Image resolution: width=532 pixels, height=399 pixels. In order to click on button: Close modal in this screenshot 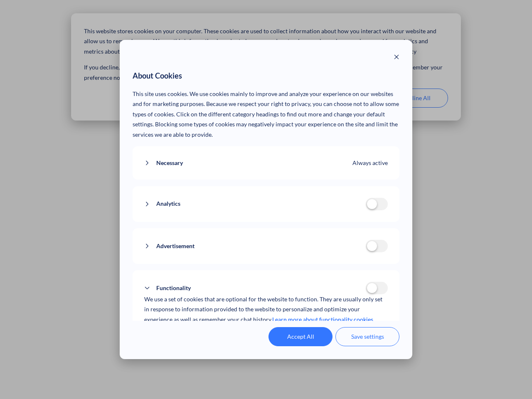, I will do `click(396, 58)`.